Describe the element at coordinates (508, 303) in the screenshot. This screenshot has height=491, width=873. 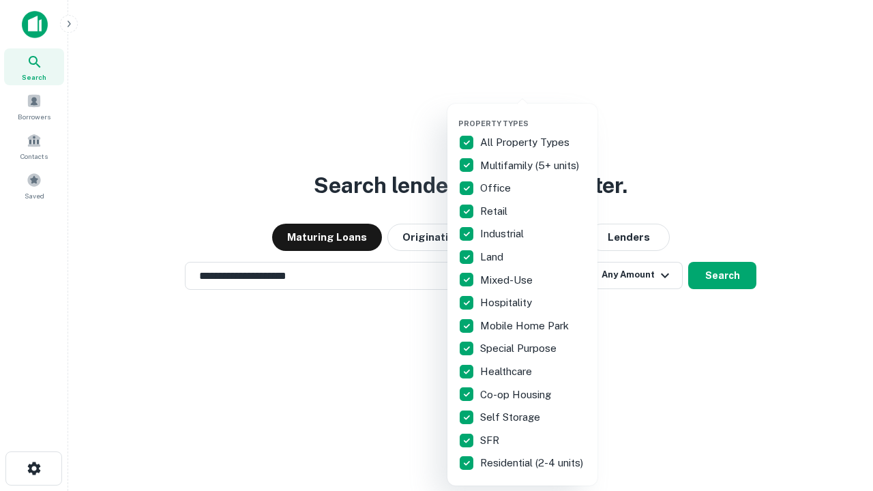
I see `p: Hospitality` at that location.